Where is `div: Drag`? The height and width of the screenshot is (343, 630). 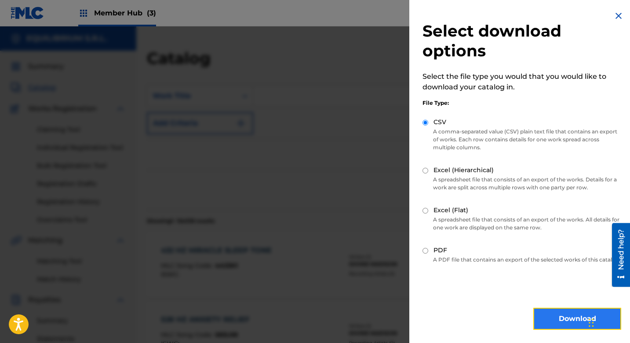 div: Drag is located at coordinates (591, 322).